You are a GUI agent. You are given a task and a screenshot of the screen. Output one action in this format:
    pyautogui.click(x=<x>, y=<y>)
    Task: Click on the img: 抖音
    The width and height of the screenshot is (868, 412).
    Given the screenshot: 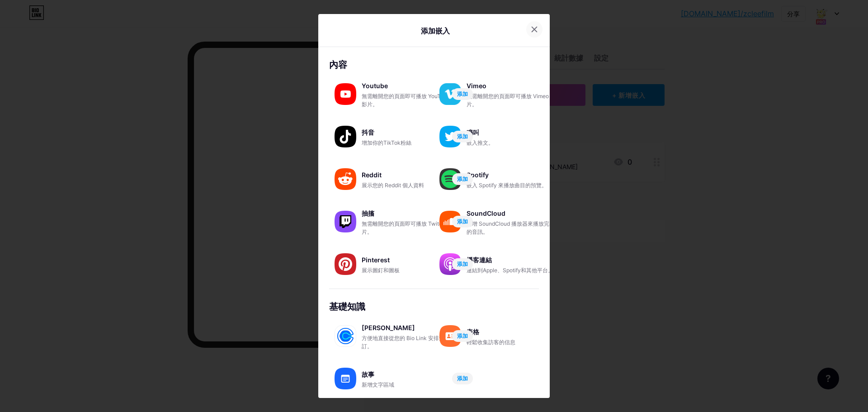 What is the action you would take?
    pyautogui.click(x=345, y=137)
    